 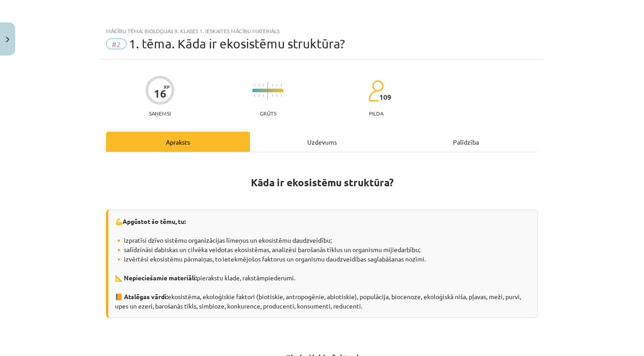 What do you see at coordinates (116, 44) in the screenshot?
I see `span: #2` at bounding box center [116, 44].